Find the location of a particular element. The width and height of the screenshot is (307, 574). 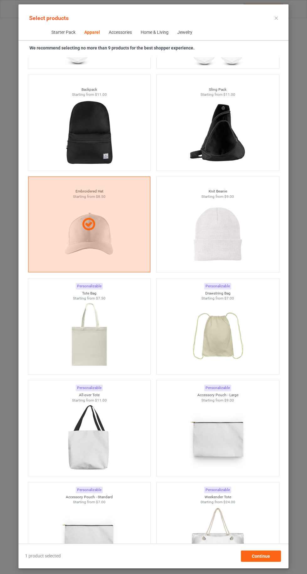

div: Apparel is located at coordinates (92, 33).